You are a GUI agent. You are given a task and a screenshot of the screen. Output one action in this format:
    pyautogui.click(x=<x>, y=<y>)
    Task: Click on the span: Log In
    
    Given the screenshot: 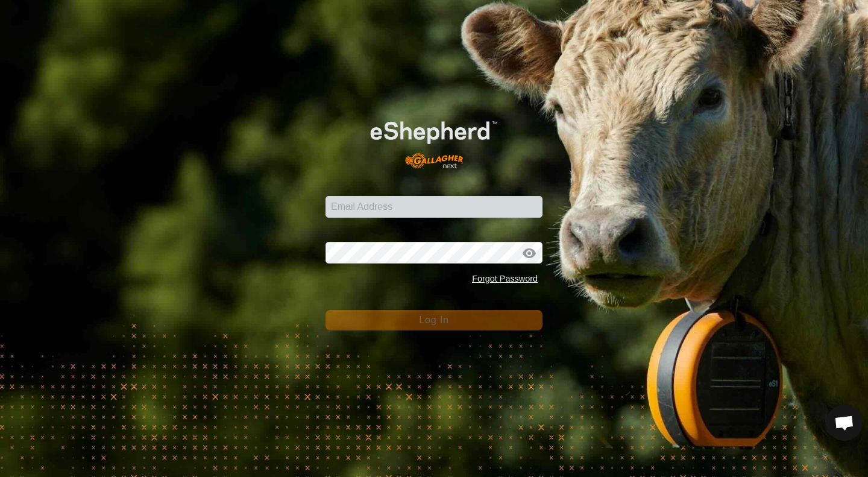 What is the action you would take?
    pyautogui.click(x=434, y=319)
    